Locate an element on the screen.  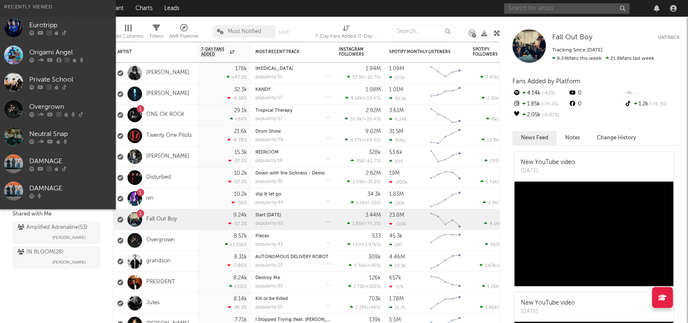
a: Drum Show is located at coordinates (268, 131).